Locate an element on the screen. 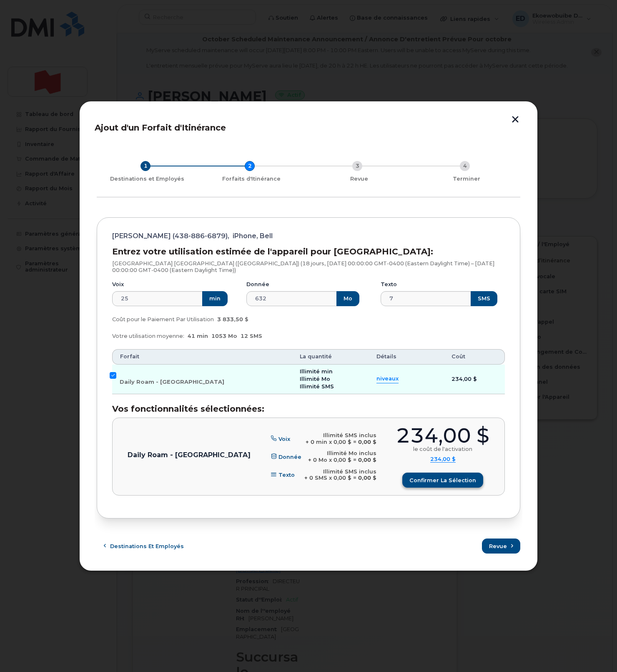 The width and height of the screenshot is (617, 672). h3: Vos fonctionnalités sélectionnées: is located at coordinates (309, 409).